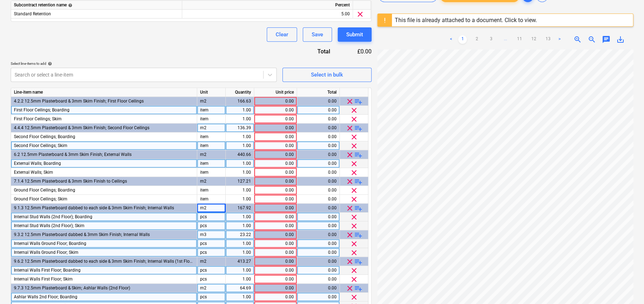 The height and width of the screenshot is (304, 644). I want to click on span: External Walls; Boarding, so click(37, 163).